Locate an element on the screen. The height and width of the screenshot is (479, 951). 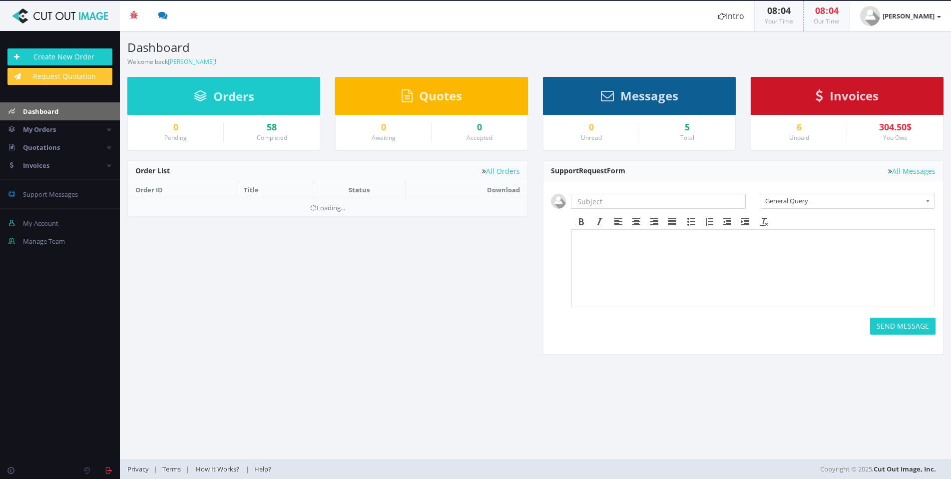
span: Support Messages is located at coordinates (50, 194).